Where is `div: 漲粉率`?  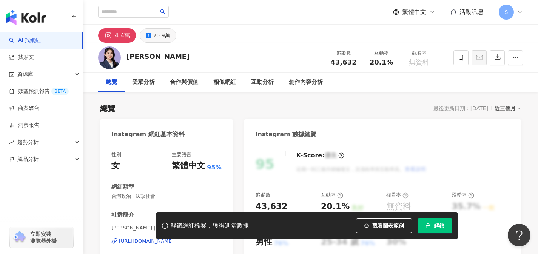 div: 漲粉率 is located at coordinates (463, 195).